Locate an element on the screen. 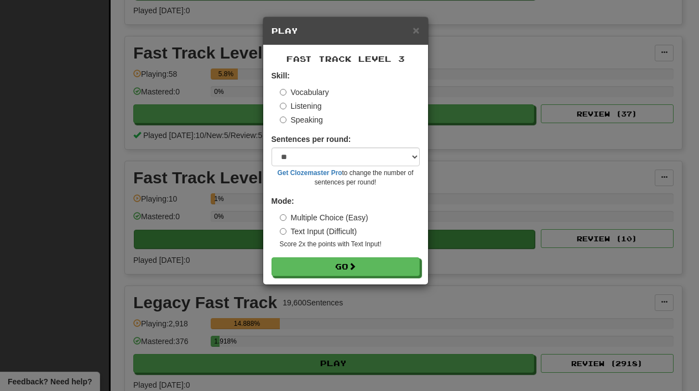 The height and width of the screenshot is (391, 699). a: Get Clozemaster Pro is located at coordinates (310, 173).